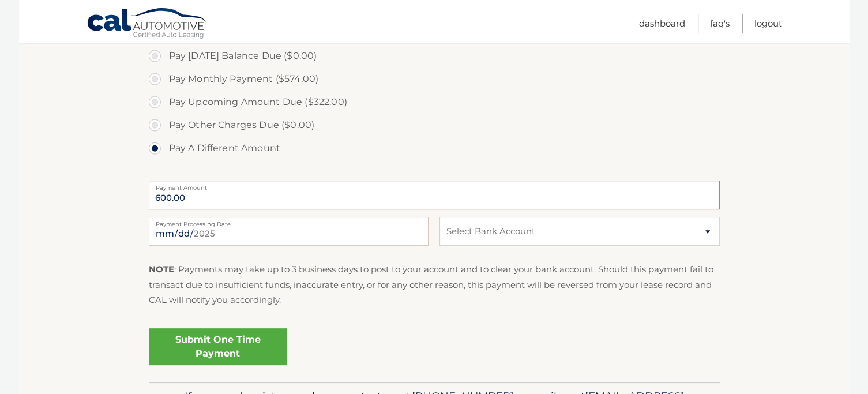  Describe the element at coordinates (289, 221) in the screenshot. I see `label: Payment Processing Date` at that location.